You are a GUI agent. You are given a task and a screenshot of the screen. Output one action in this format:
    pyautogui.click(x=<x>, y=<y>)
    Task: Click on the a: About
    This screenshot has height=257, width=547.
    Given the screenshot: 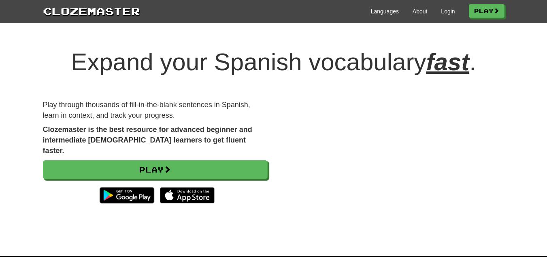 What is the action you would take?
    pyautogui.click(x=420, y=11)
    